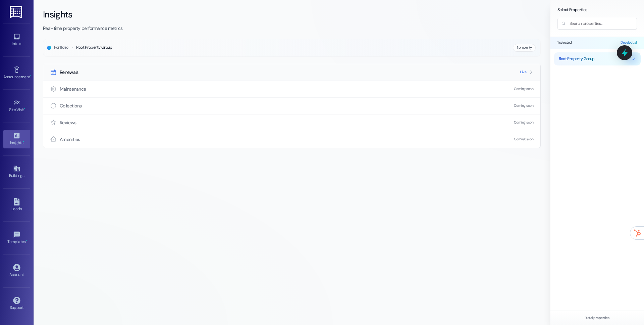 The height and width of the screenshot is (325, 644). What do you see at coordinates (17, 40) in the screenshot?
I see `a: Inbox` at bounding box center [17, 40].